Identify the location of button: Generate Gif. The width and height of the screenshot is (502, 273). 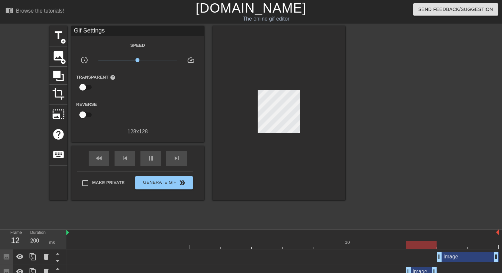
(164, 183).